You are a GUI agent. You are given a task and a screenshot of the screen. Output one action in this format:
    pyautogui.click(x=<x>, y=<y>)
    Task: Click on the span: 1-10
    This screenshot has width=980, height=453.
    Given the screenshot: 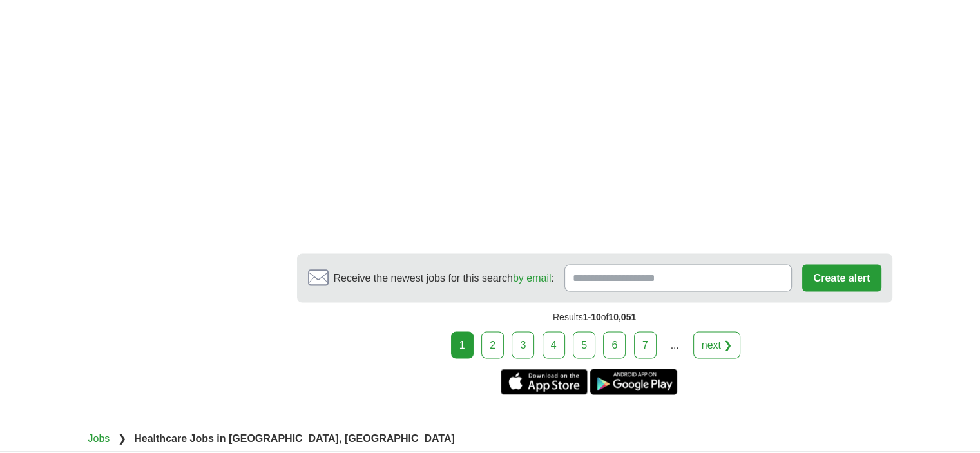 What is the action you would take?
    pyautogui.click(x=592, y=317)
    